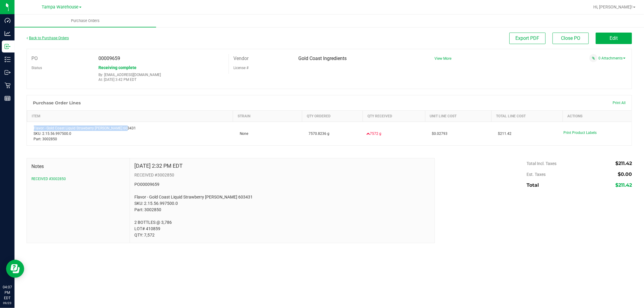 This screenshot has height=308, width=644. What do you see at coordinates (7, 292) in the screenshot?
I see `p: 04:07 PM EDT` at bounding box center [7, 292].